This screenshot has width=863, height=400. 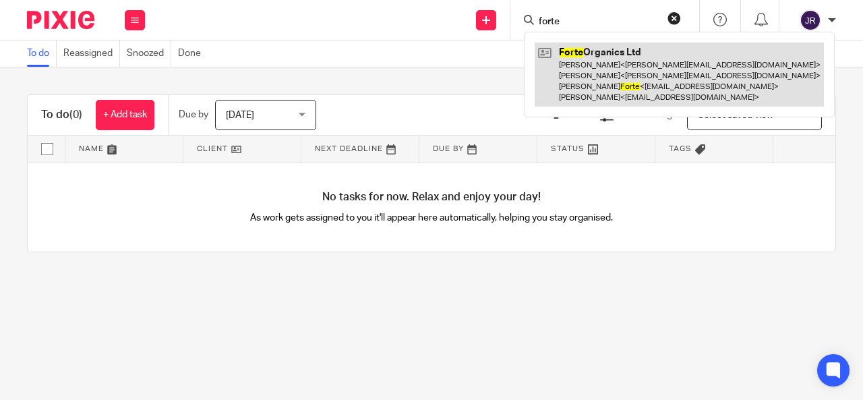 What do you see at coordinates (61, 20) in the screenshot?
I see `img: Pixie` at bounding box center [61, 20].